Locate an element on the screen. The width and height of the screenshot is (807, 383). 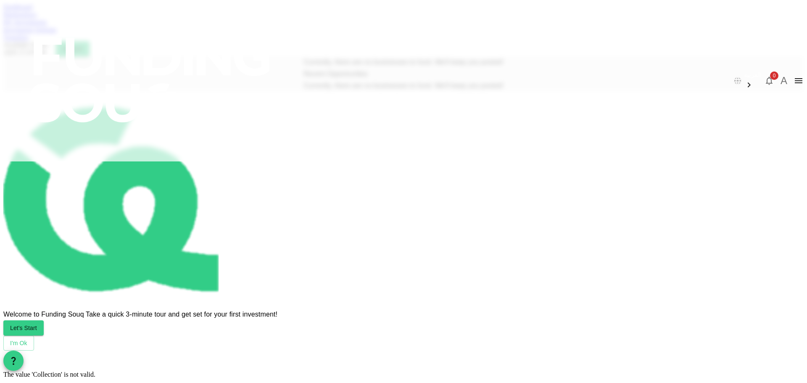
button: A is located at coordinates (784, 81).